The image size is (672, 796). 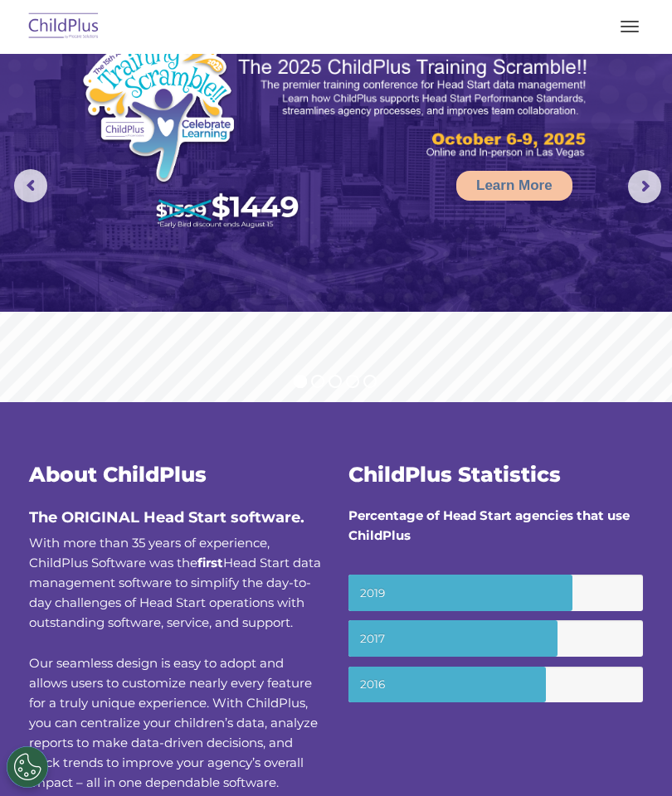 What do you see at coordinates (495, 638) in the screenshot?
I see `small: 2017` at bounding box center [495, 638].